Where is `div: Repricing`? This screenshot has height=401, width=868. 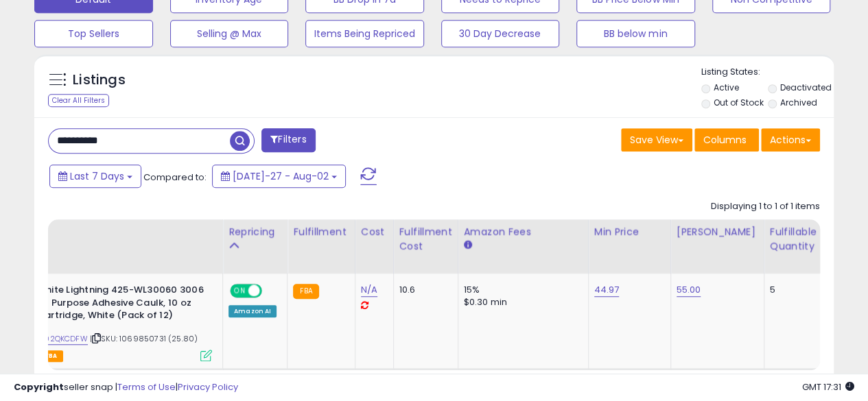
div: Repricing is located at coordinates (254, 232).